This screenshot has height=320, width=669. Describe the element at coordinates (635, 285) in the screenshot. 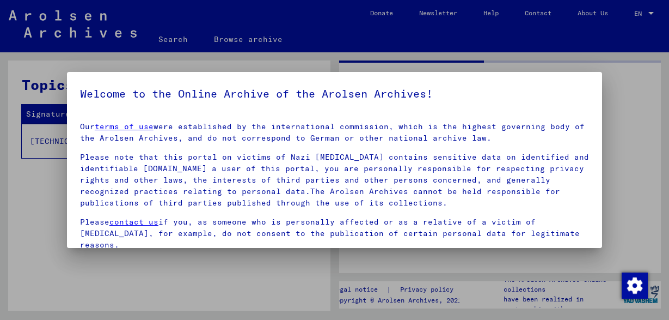

I see `img: Change consent` at that location.